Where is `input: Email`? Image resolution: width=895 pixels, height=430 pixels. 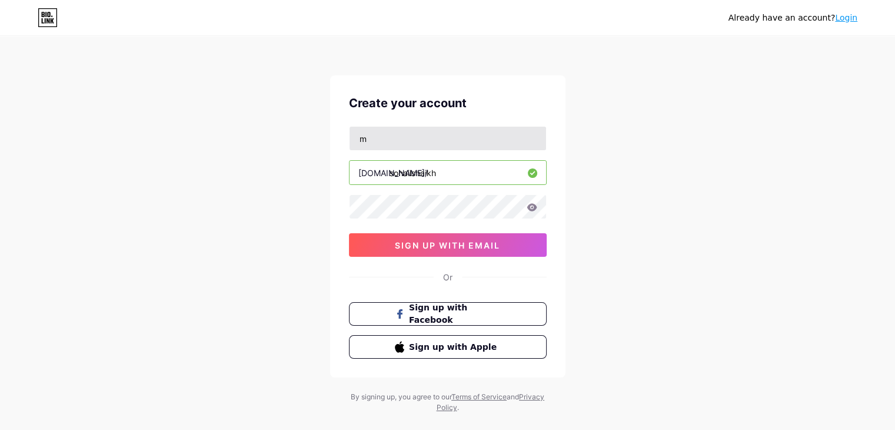 input: Email is located at coordinates (448, 138).